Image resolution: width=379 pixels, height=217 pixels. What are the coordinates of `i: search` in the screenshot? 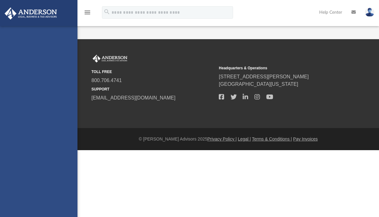 It's located at (107, 12).